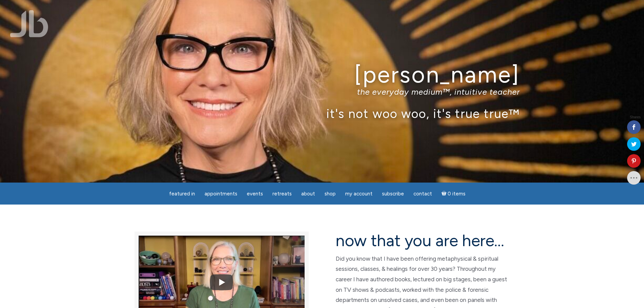  Describe the element at coordinates (322, 92) in the screenshot. I see `p: the everyday medium™, intuitive teacher` at that location.